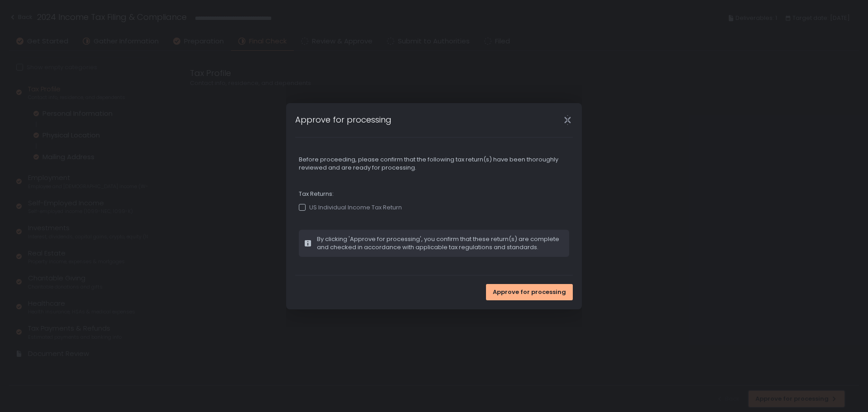  Describe the element at coordinates (434, 164) in the screenshot. I see `span: Before proceeding, please confirm that the following tax return(s) have been thoroughly reviewed ...` at that location.